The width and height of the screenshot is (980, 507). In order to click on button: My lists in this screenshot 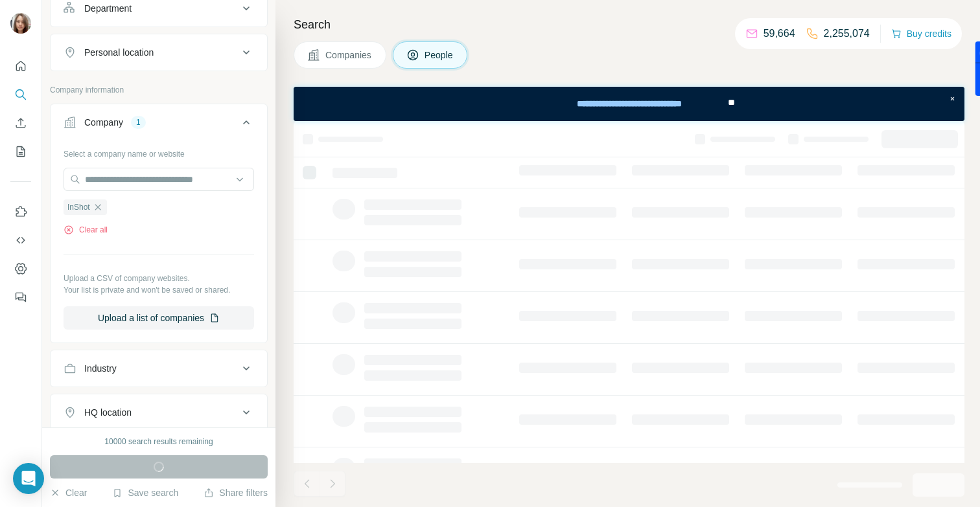, I will do `click(21, 152)`.